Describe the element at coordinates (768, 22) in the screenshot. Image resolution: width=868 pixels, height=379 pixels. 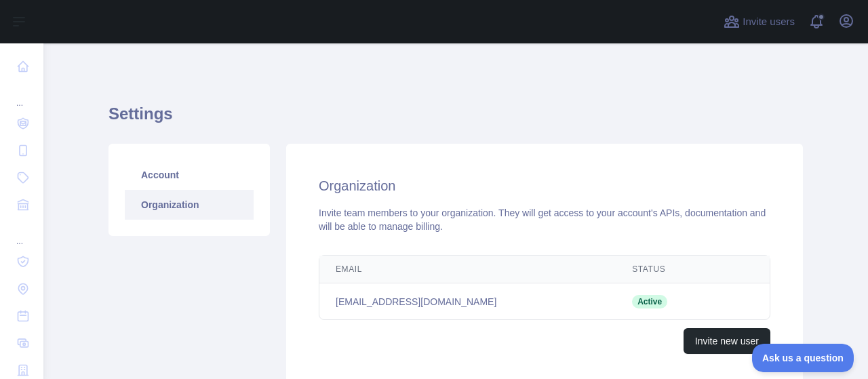
I see `span: Invite users` at that location.